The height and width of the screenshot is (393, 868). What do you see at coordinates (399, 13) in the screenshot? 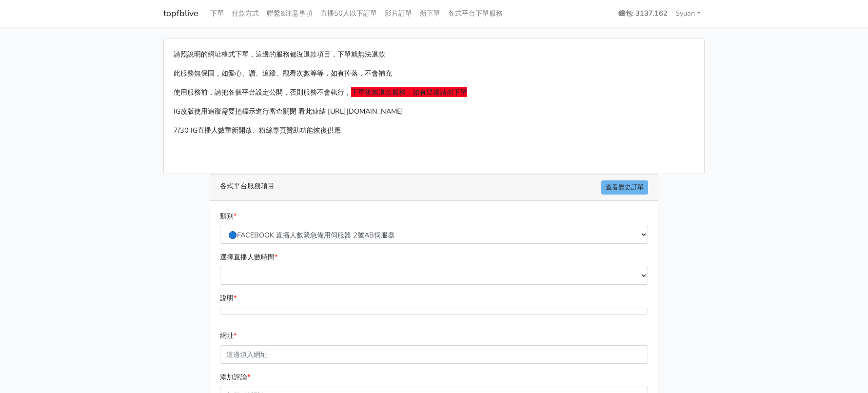
I see `a: 影片訂單` at bounding box center [399, 13].